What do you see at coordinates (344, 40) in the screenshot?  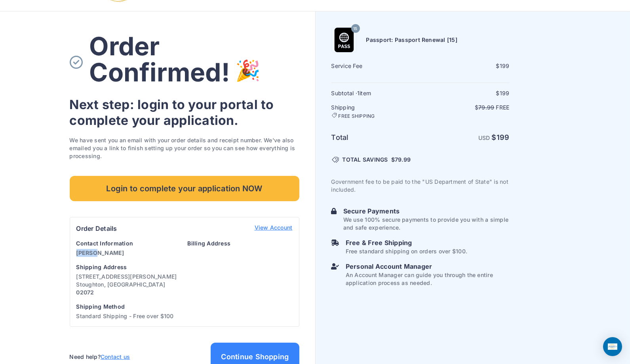 I see `img: Passport: Passport Renewal [15]` at bounding box center [344, 40].